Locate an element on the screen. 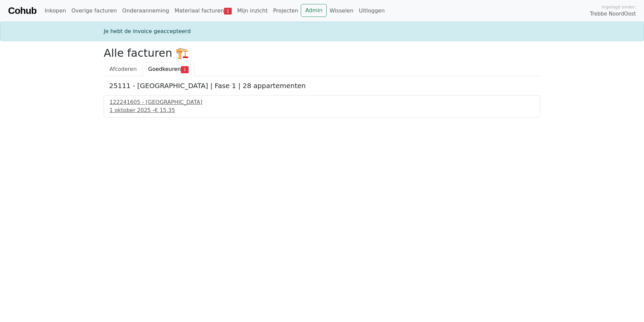 This screenshot has width=644, height=322. a: Mijn inzicht is located at coordinates (252, 11).